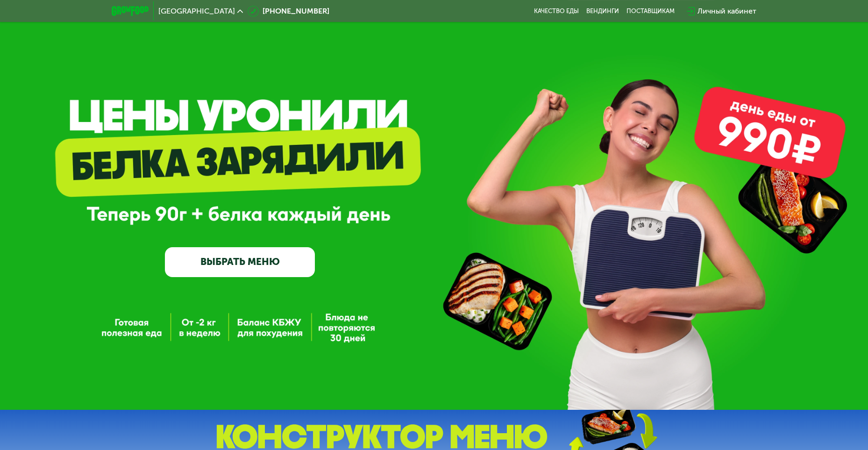  I want to click on a: ВЫБРАТЬ МЕНЮ, so click(240, 262).